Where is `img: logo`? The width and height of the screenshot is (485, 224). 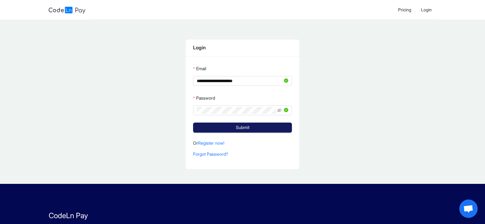 img: logo is located at coordinates (67, 10).